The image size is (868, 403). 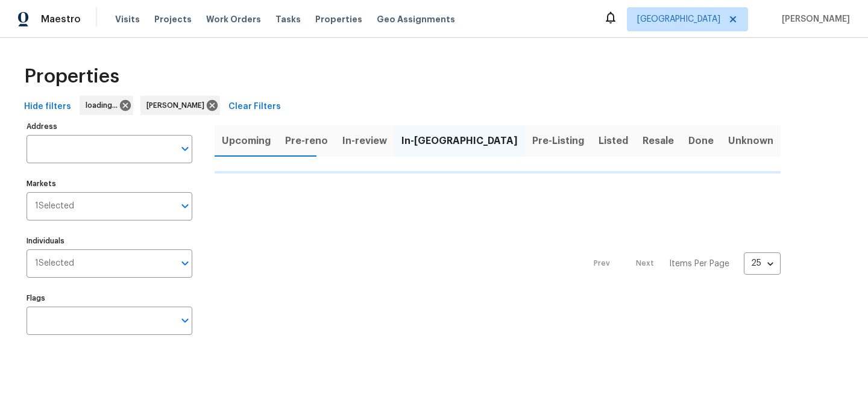 I want to click on label: Individuals, so click(x=109, y=241).